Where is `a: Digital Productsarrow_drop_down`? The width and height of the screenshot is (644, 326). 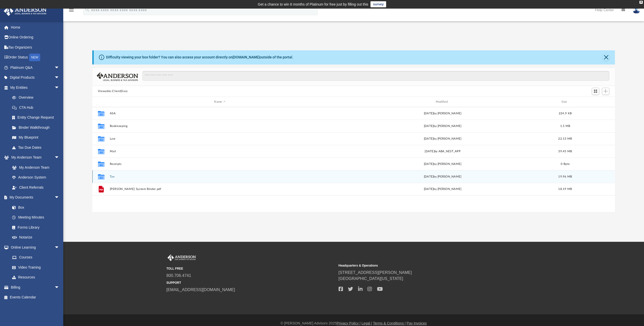 a: Digital Productsarrow_drop_down is located at coordinates (35, 78).